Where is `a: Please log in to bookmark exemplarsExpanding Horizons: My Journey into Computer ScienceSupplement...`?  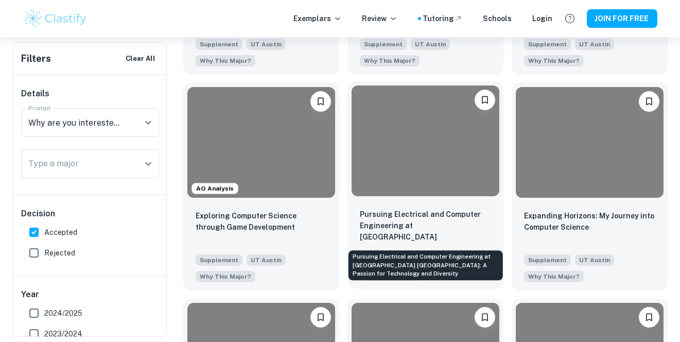
a: Please log in to bookmark exemplarsExpanding Horizons: My Journey into Computer ScienceSupplement... is located at coordinates (590, 186).